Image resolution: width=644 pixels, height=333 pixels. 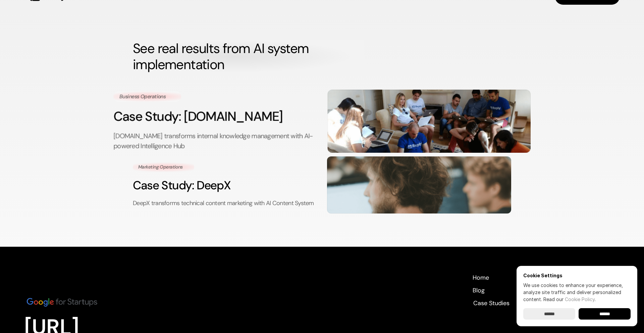 What do you see at coordinates (222, 56) in the screenshot?
I see `strong: See real results from AI system implementation` at bounding box center [222, 56].